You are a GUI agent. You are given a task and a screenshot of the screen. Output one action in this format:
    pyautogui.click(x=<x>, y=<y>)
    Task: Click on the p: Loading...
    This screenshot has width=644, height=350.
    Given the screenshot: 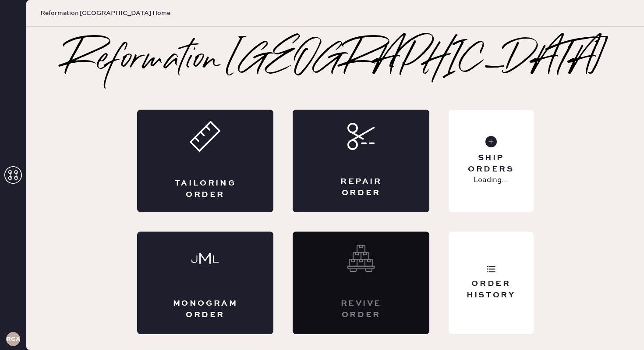 What is the action you would take?
    pyautogui.click(x=490, y=180)
    